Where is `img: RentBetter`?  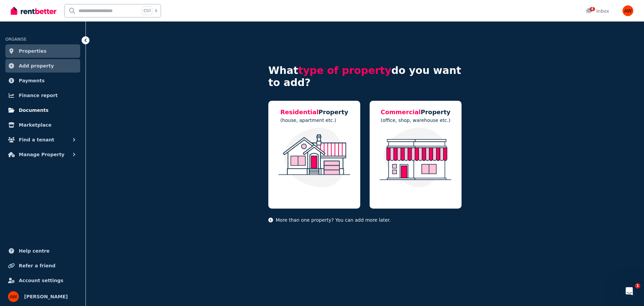 img: RentBetter is located at coordinates (34, 11).